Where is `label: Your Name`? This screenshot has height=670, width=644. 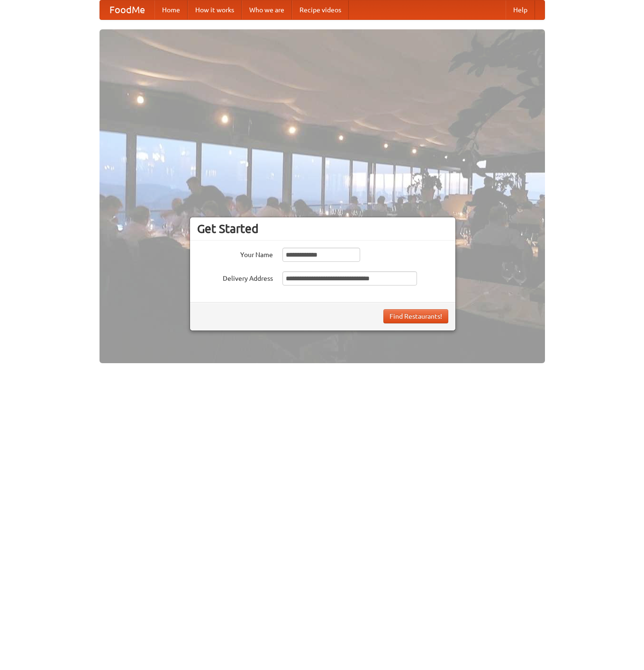
label: Your Name is located at coordinates (235, 254).